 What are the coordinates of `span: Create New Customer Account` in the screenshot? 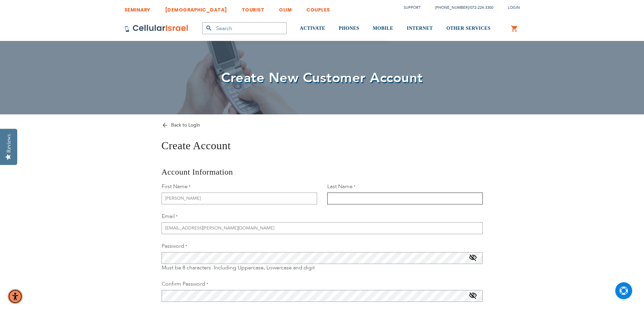 It's located at (322, 78).